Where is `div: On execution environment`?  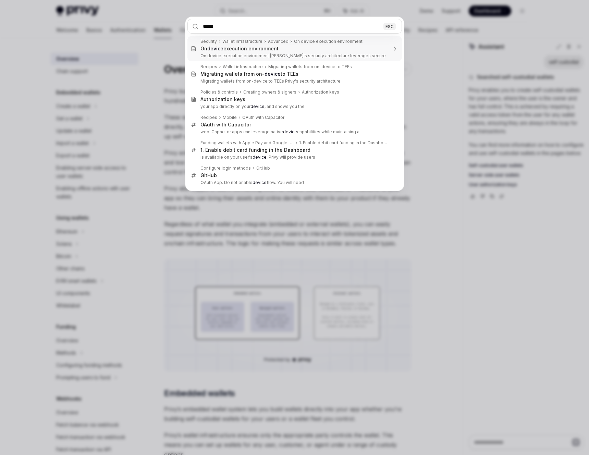
div: On execution environment is located at coordinates (239, 49).